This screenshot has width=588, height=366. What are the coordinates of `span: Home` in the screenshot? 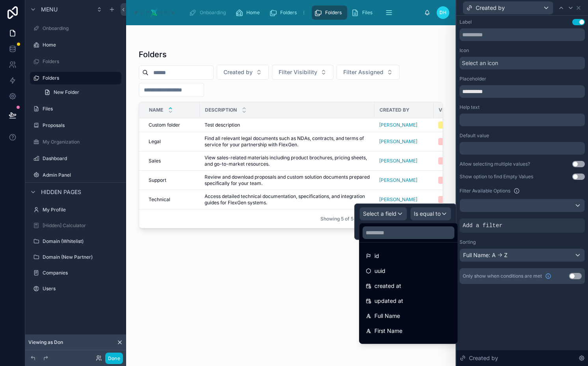 It's located at (253, 12).